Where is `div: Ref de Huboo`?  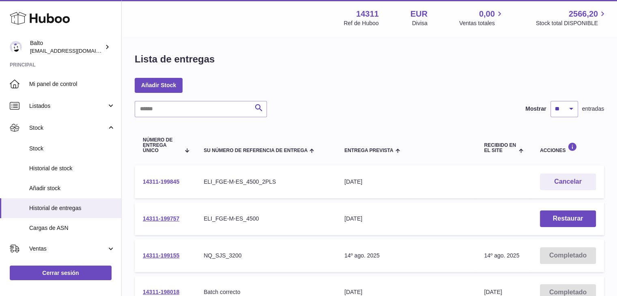
div: Ref de Huboo is located at coordinates (361, 23).